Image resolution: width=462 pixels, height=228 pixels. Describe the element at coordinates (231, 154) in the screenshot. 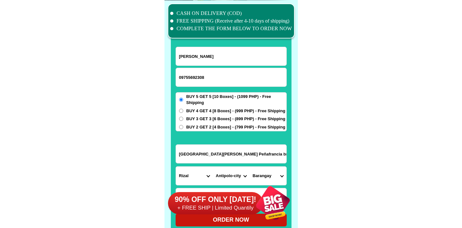

I see `input: Input address` at that location.